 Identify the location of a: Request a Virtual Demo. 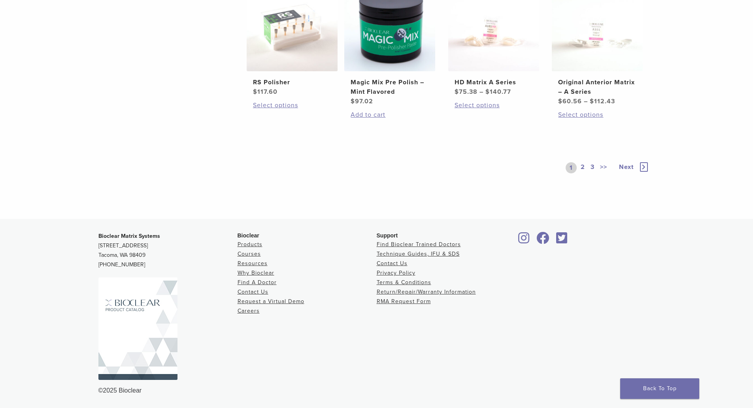
(271, 301).